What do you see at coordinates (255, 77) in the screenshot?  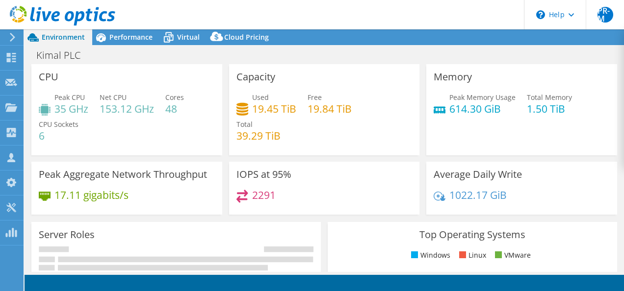 I see `h3: Capacity` at bounding box center [255, 77].